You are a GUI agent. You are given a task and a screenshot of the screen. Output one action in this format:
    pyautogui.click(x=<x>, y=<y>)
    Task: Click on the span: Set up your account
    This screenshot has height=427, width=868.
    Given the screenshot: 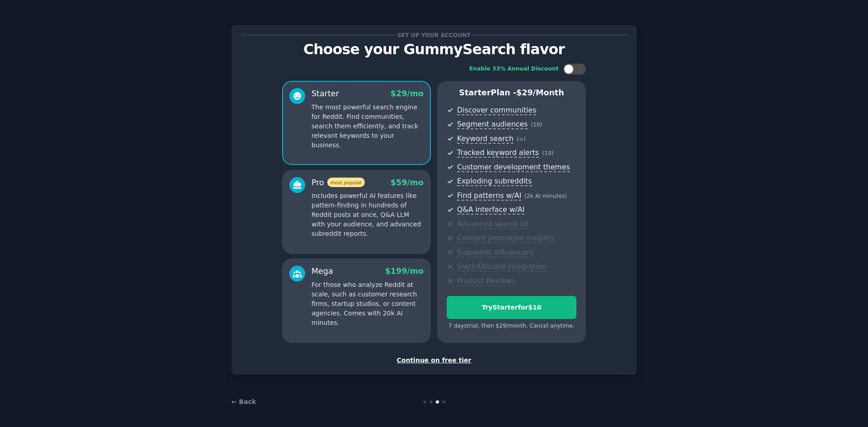 What is the action you would take?
    pyautogui.click(x=434, y=35)
    